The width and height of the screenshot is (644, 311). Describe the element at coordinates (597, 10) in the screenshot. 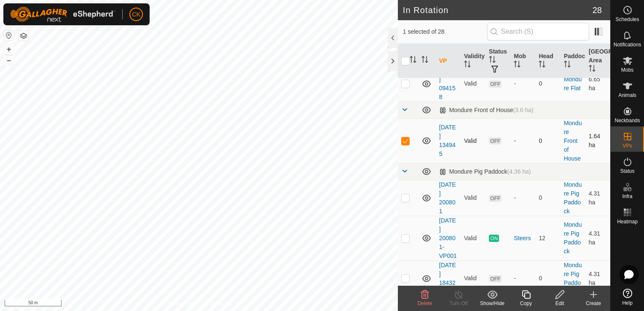

I see `span: 28` at that location.